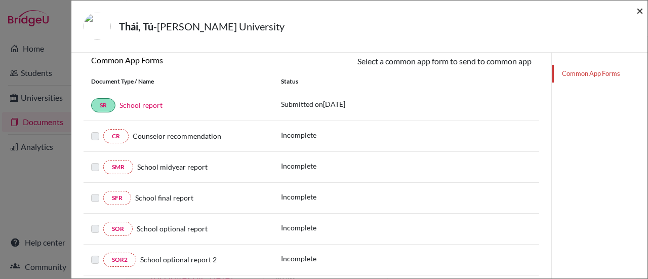 This screenshot has width=648, height=279. What do you see at coordinates (177, 136) in the screenshot?
I see `span: Counselor recommendation` at bounding box center [177, 136].